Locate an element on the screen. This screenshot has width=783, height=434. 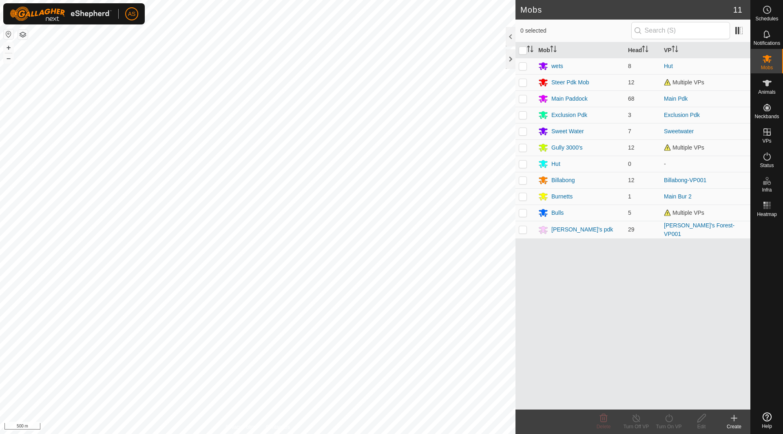
div: Main Paddock is located at coordinates (569, 99).